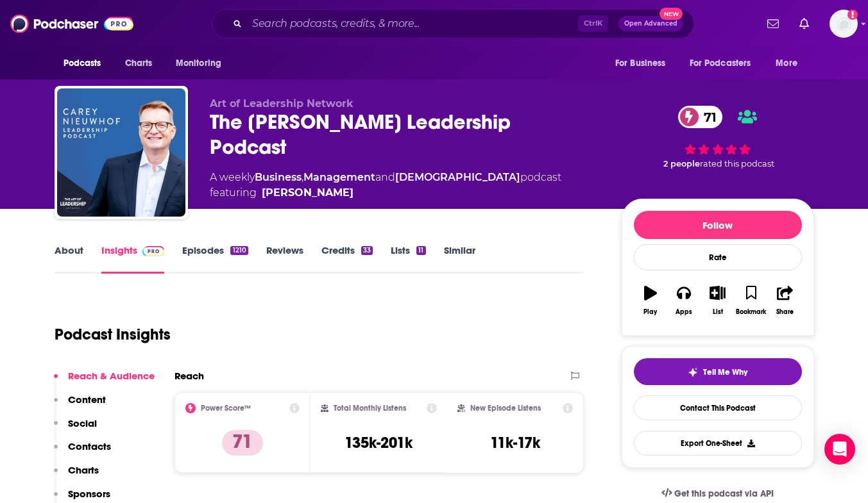 Image resolution: width=868 pixels, height=503 pixels. What do you see at coordinates (839, 449) in the screenshot?
I see `div: Open Intercom Messenger` at bounding box center [839, 449].